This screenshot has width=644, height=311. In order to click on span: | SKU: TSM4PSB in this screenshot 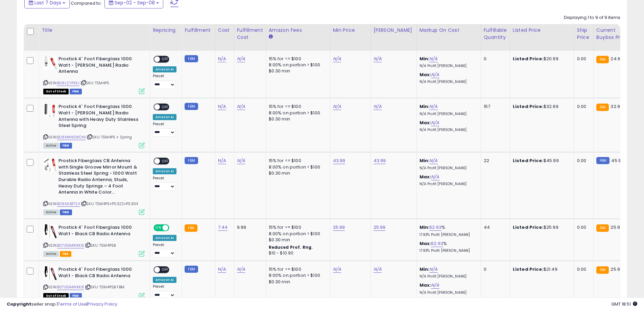, I will do `click(100, 245)`.